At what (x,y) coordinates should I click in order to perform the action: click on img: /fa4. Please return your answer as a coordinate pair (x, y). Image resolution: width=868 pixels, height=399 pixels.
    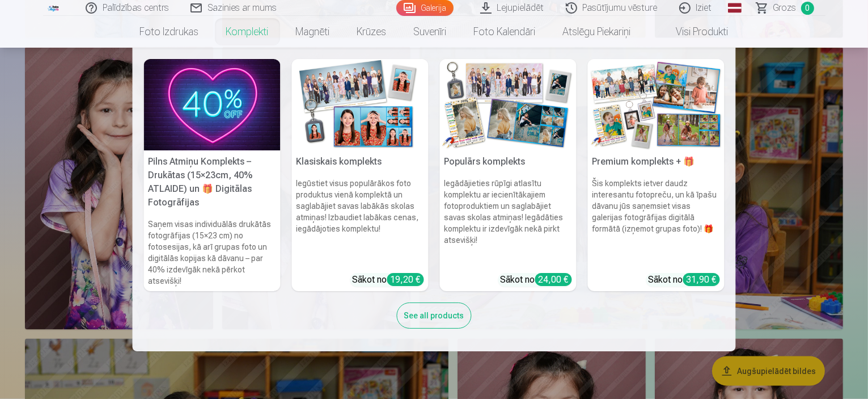
    Looking at the image, I should click on (54, 8).